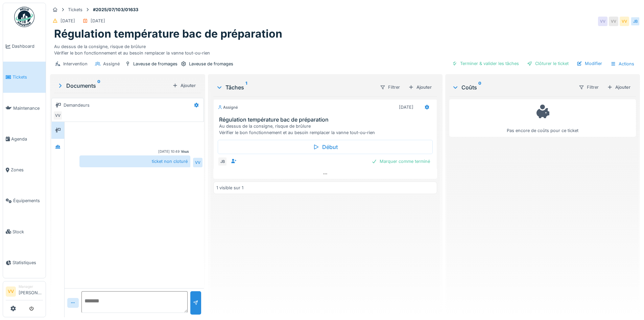 The image size is (644, 320). What do you see at coordinates (326, 119) in the screenshot?
I see `h3: Régulation température bac de préparation` at bounding box center [326, 119].